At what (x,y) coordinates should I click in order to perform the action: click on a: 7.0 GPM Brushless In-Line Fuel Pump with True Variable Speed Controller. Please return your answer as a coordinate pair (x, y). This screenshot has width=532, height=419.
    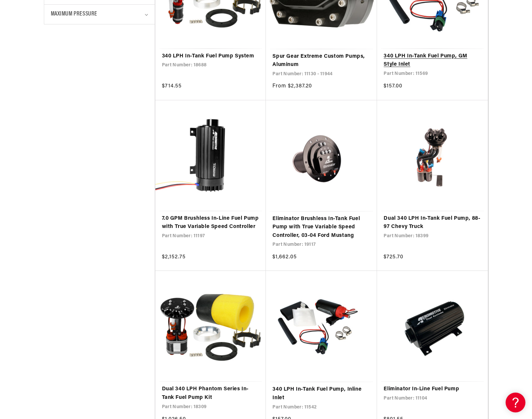
    Looking at the image, I should click on (211, 222).